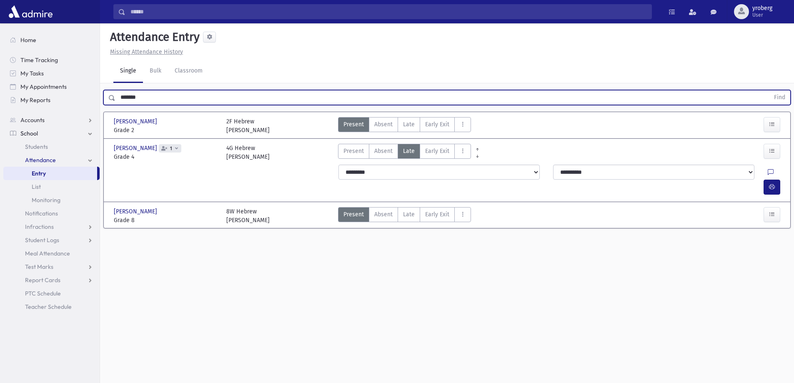 The height and width of the screenshot is (383, 794). I want to click on span: User, so click(762, 15).